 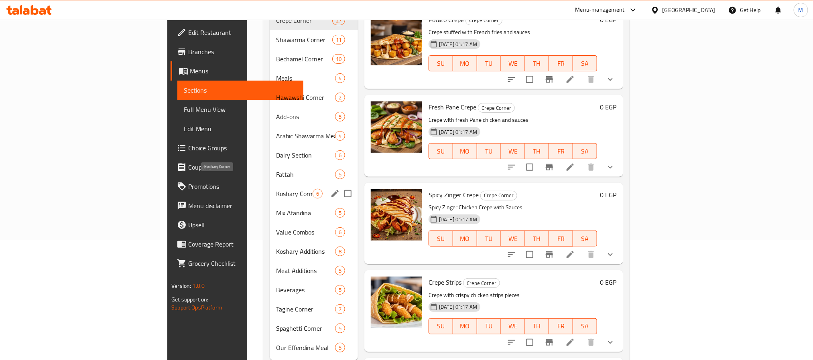 What do you see at coordinates (314, 155) in the screenshot?
I see `div: Dairy Section6` at bounding box center [314, 155].